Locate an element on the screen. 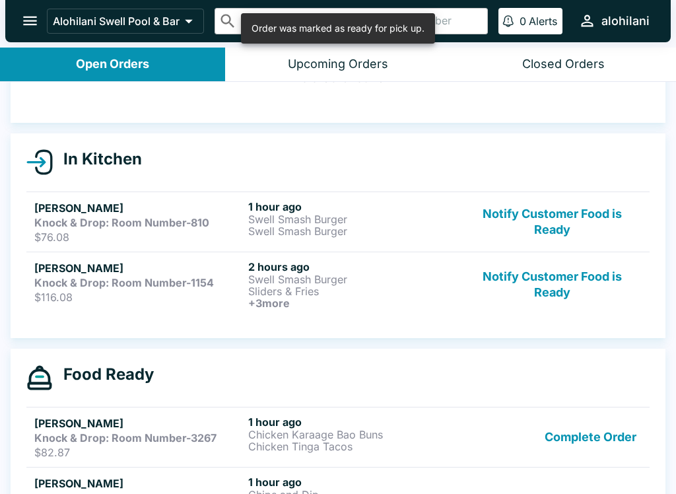 The width and height of the screenshot is (676, 494). button: Alohilani Swell Pool & Bar is located at coordinates (125, 21).